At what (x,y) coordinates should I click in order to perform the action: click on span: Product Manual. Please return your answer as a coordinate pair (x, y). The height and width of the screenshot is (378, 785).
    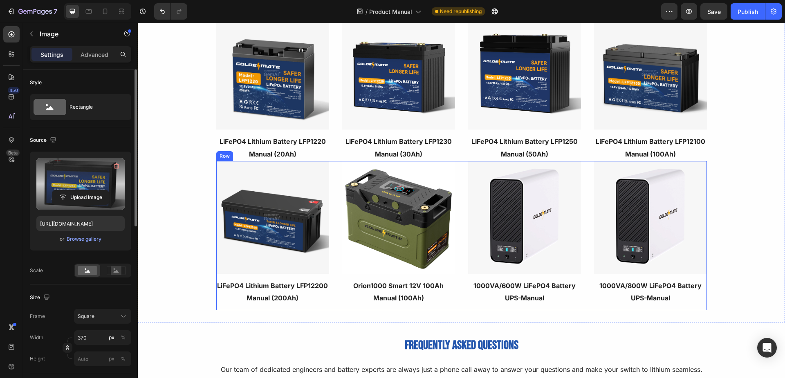
    Looking at the image, I should click on (391, 11).